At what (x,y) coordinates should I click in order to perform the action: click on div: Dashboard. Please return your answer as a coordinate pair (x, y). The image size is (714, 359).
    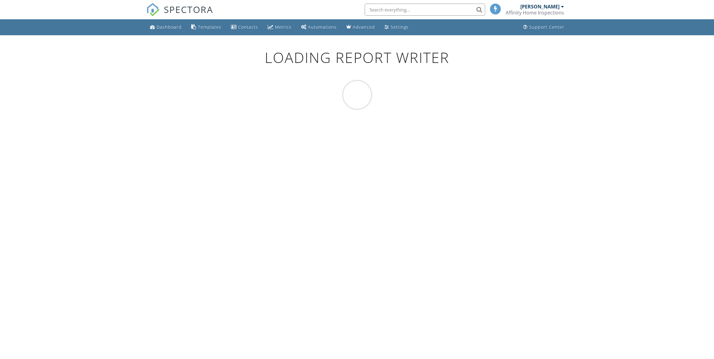
    Looking at the image, I should click on (169, 27).